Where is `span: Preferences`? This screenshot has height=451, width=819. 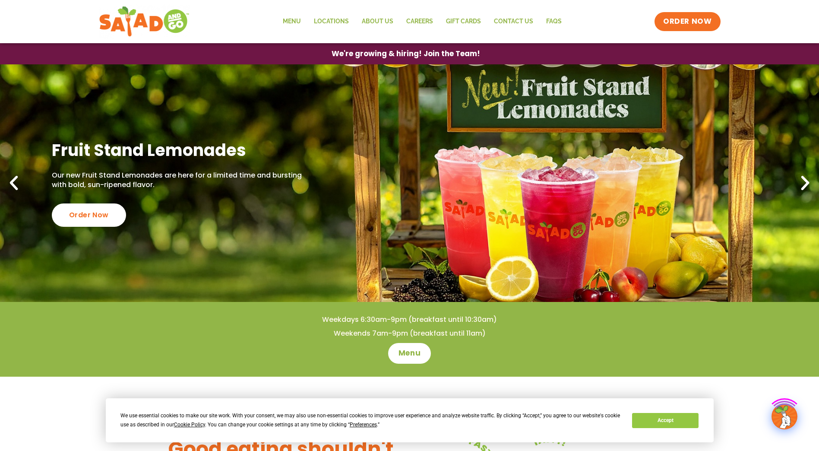
span: Preferences is located at coordinates (363, 424).